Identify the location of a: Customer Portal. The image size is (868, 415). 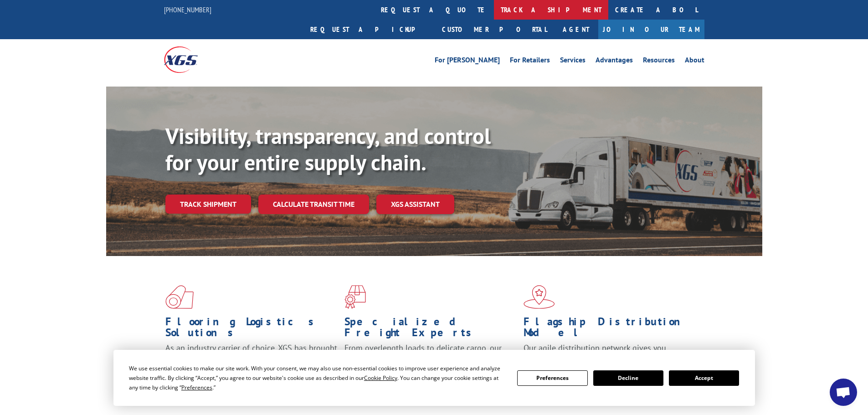
(494, 29).